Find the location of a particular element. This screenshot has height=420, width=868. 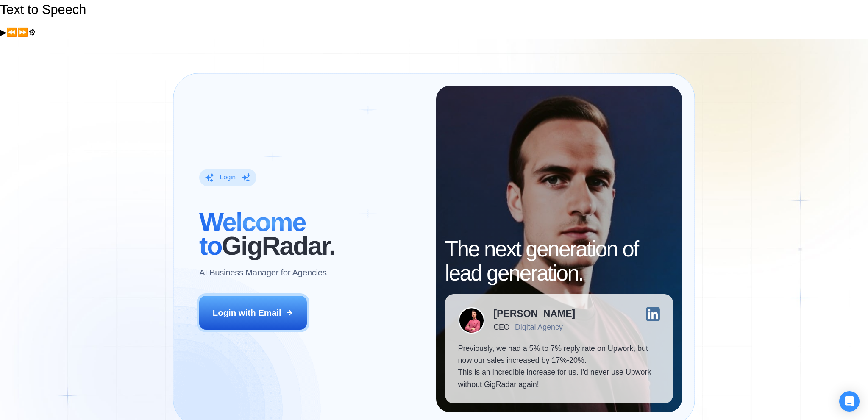

h2: The next generation of lead generation. is located at coordinates (559, 261).